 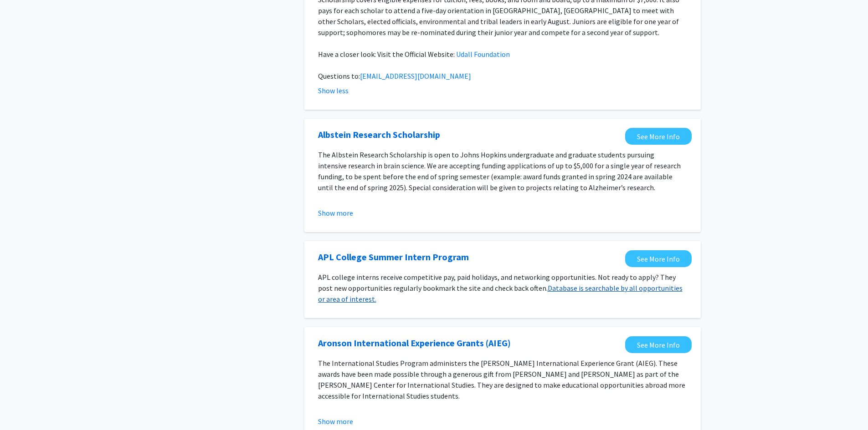 I want to click on button: Show less, so click(x=333, y=91).